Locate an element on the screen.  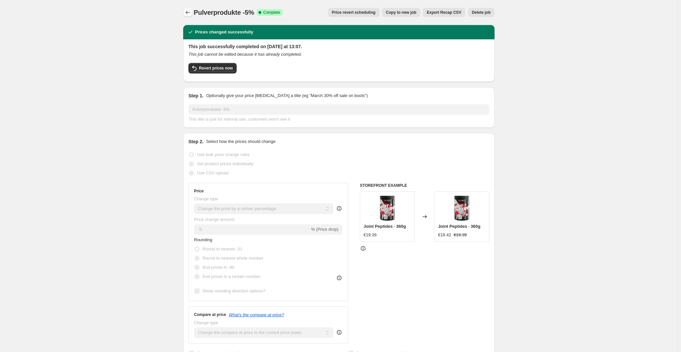
h2: Step 1. is located at coordinates (196, 96).